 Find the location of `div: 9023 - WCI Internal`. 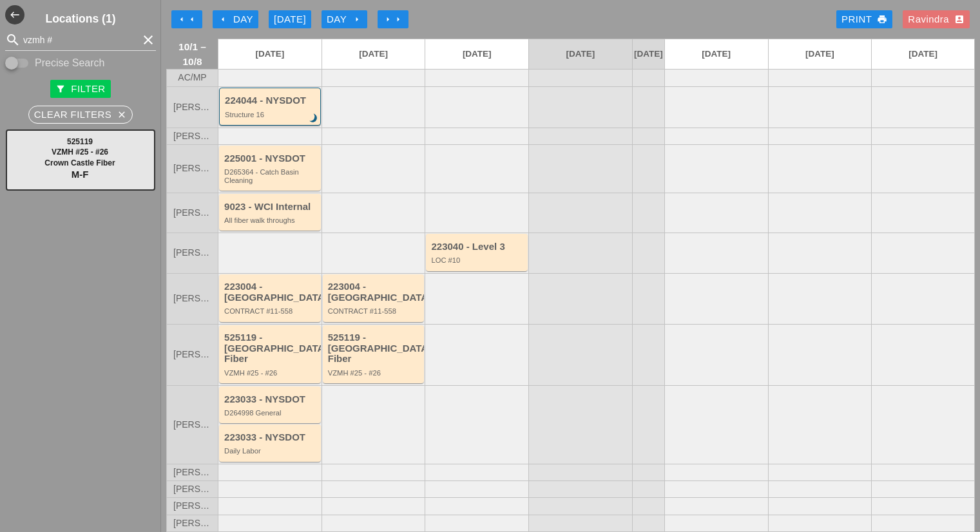

div: 9023 - WCI Internal is located at coordinates (271, 207).